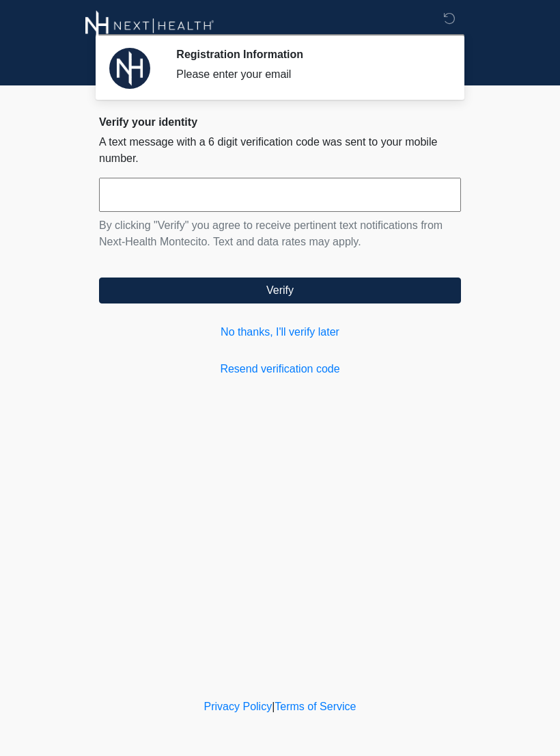  What do you see at coordinates (280, 121) in the screenshot?
I see `h2: Verify your identity` at bounding box center [280, 121].